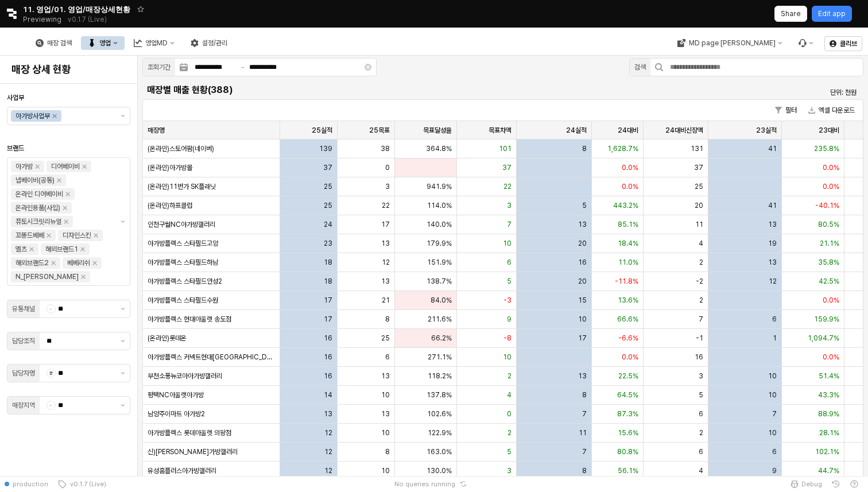 The height and width of the screenshot is (492, 868). I want to click on span: 인천구월NC아가방갤러리, so click(182, 224).